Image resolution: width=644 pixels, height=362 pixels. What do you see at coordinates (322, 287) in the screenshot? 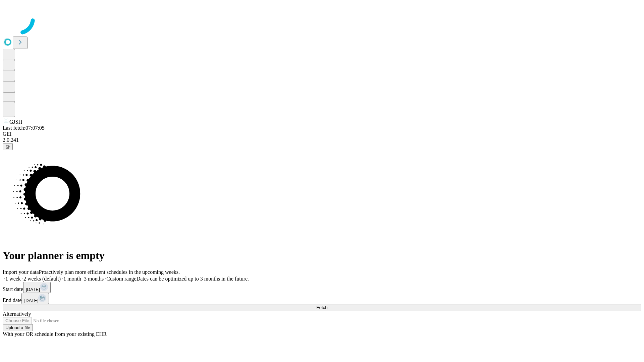
I see `div: Start date` at bounding box center [322, 287].